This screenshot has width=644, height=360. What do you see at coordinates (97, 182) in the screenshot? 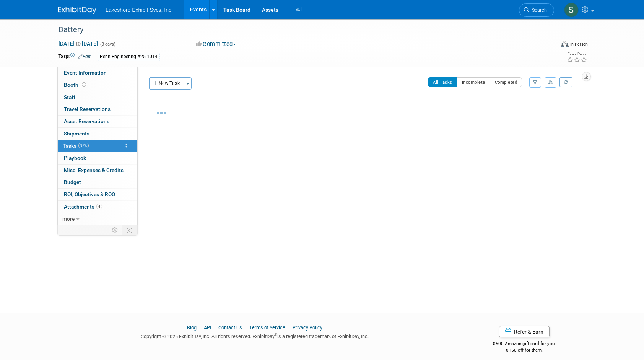
I see `a: Budget` at bounding box center [97, 182].